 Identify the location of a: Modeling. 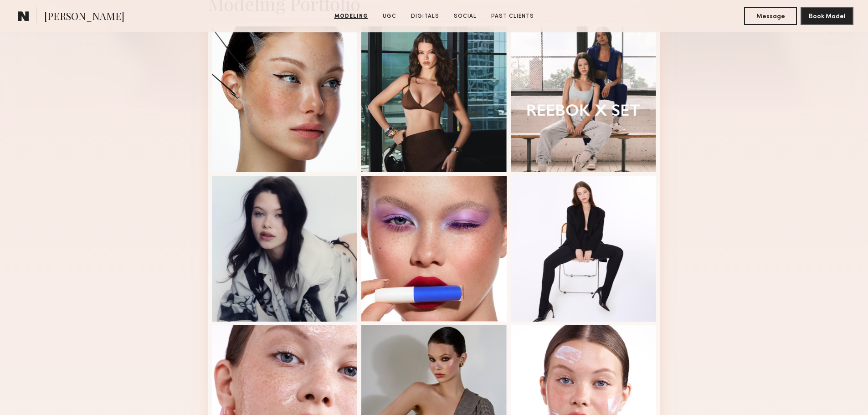
(351, 16).